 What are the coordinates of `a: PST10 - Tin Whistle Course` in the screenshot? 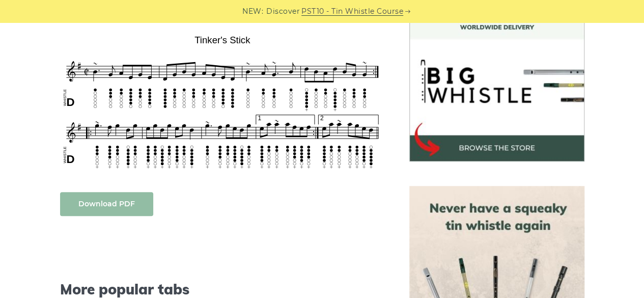 It's located at (352, 11).